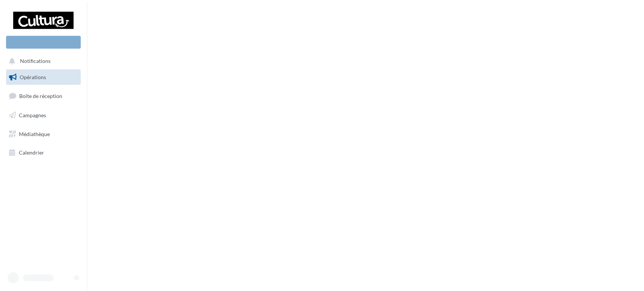 This screenshot has width=644, height=291. What do you see at coordinates (34, 133) in the screenshot?
I see `span: Médiathèque` at bounding box center [34, 133].